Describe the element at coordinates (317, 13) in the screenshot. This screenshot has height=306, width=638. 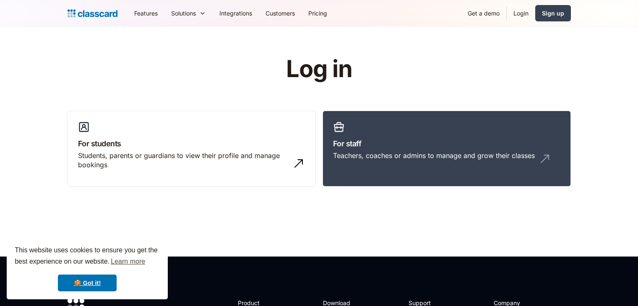
I see `a: Pricing` at that location.